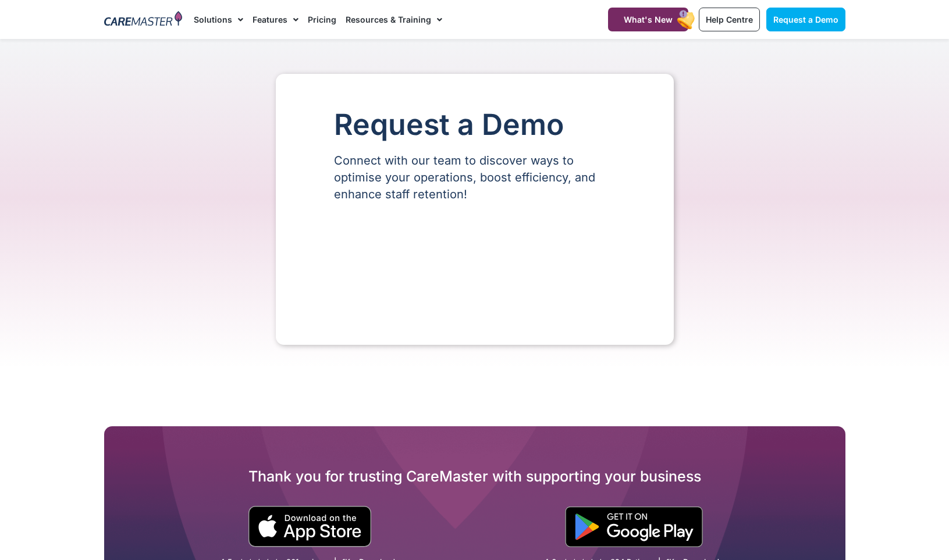  What do you see at coordinates (143, 20) in the screenshot?
I see `img: CareMaster Logo` at bounding box center [143, 20].